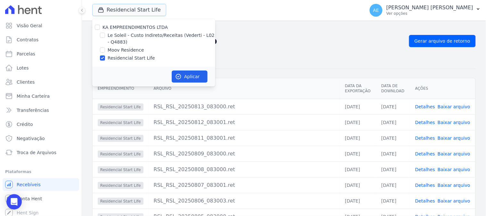  I want to click on span: Crédito, so click(25, 124).